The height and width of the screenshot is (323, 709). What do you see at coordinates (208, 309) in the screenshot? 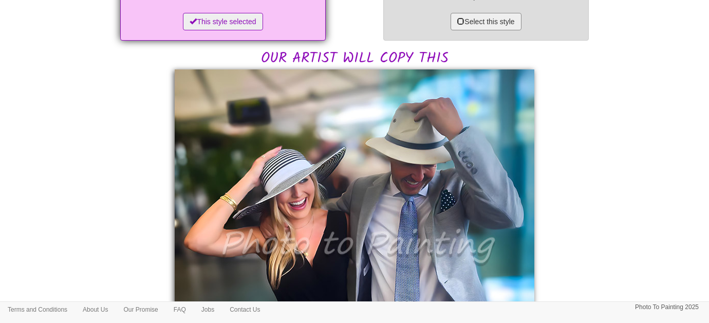
I see `a: Jobs` at bounding box center [208, 309].